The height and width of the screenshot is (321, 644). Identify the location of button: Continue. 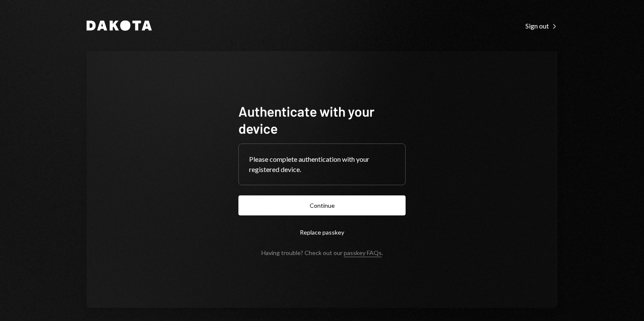
(322, 205).